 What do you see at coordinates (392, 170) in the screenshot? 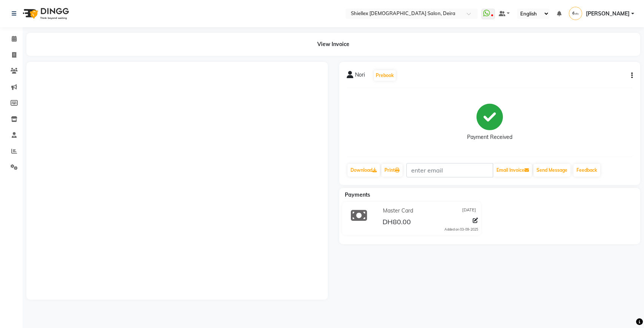
I see `a: Print` at bounding box center [392, 170].